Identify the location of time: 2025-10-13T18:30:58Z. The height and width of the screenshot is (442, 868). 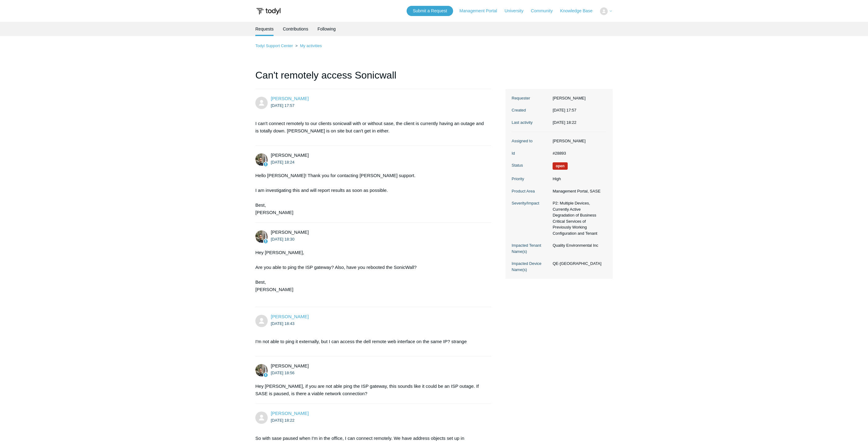
(282, 239).